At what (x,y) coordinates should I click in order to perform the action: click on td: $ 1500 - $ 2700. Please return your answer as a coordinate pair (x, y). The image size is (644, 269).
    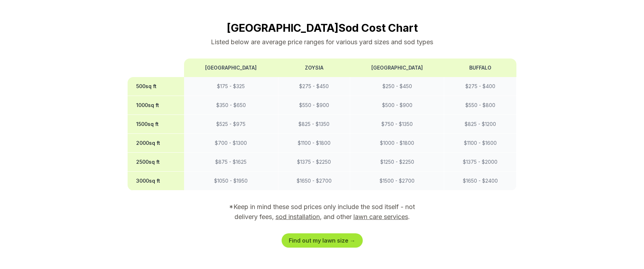
    Looking at the image, I should click on (397, 181).